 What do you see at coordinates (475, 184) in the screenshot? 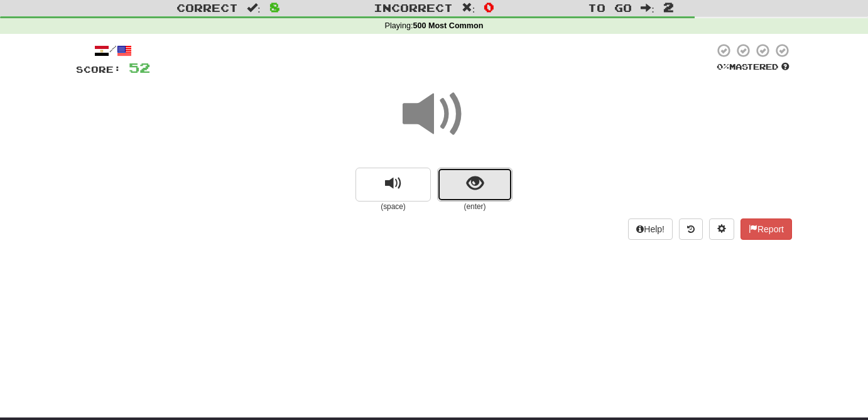
I see `button: show sentence` at bounding box center [475, 184].